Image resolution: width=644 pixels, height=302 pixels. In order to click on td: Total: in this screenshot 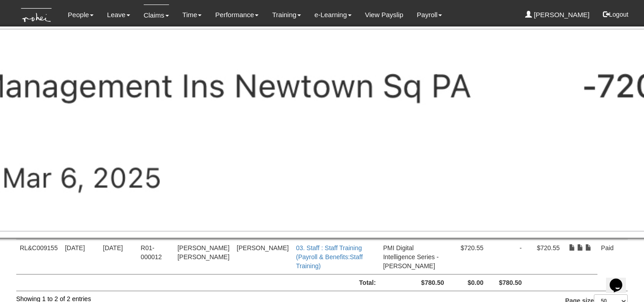, I will do `click(198, 282)`.